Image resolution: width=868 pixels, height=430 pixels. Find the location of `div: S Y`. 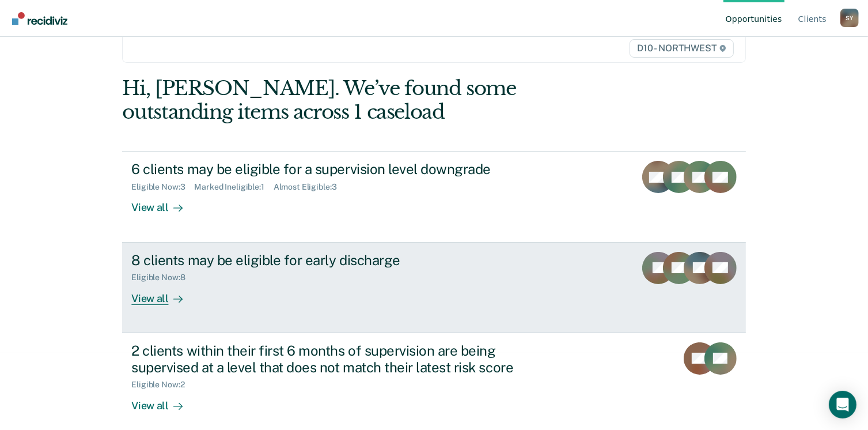

div: S Y is located at coordinates (849, 18).